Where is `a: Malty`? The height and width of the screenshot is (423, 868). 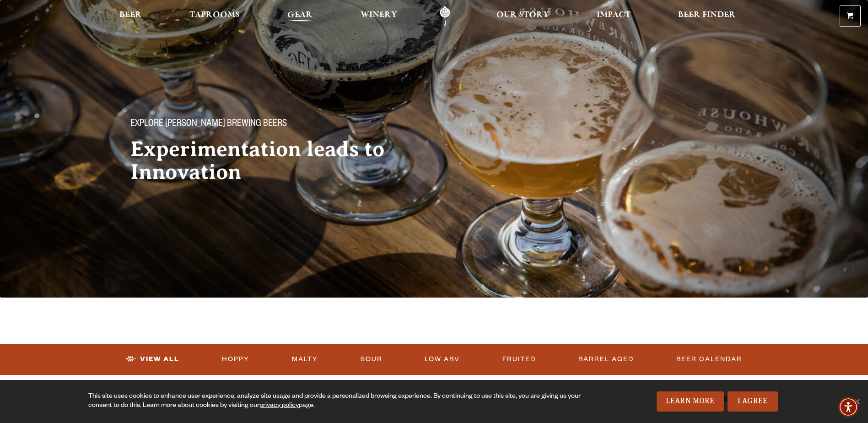 a: Malty is located at coordinates (305, 360).